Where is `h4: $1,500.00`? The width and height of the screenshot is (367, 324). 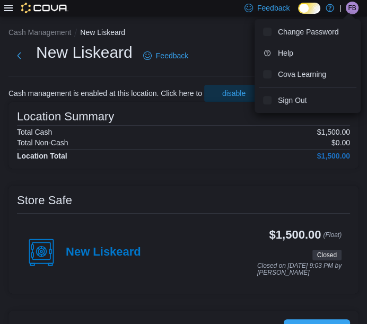
h4: $1,500.00 is located at coordinates (334, 156).